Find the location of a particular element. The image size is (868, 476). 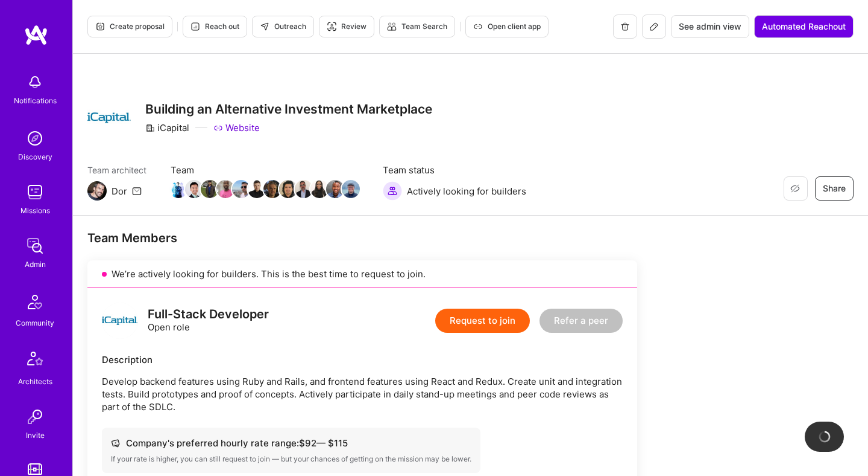

div: iCapital is located at coordinates (167, 128).